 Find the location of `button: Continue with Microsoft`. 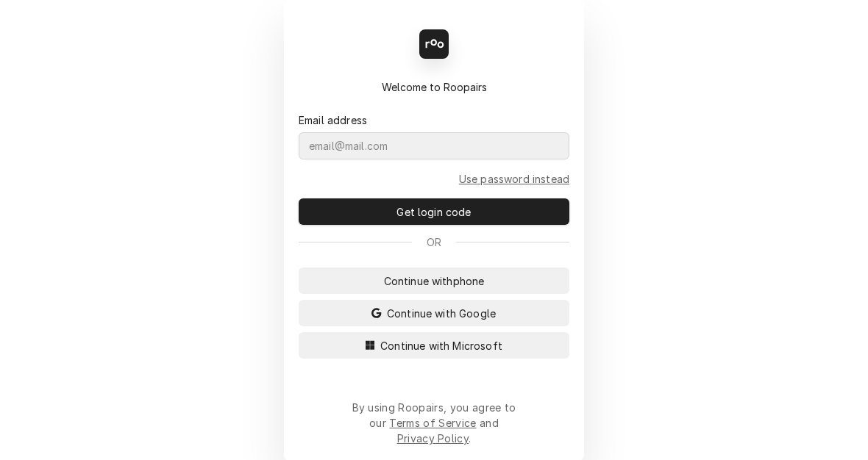

button: Continue with Microsoft is located at coordinates (434, 346).